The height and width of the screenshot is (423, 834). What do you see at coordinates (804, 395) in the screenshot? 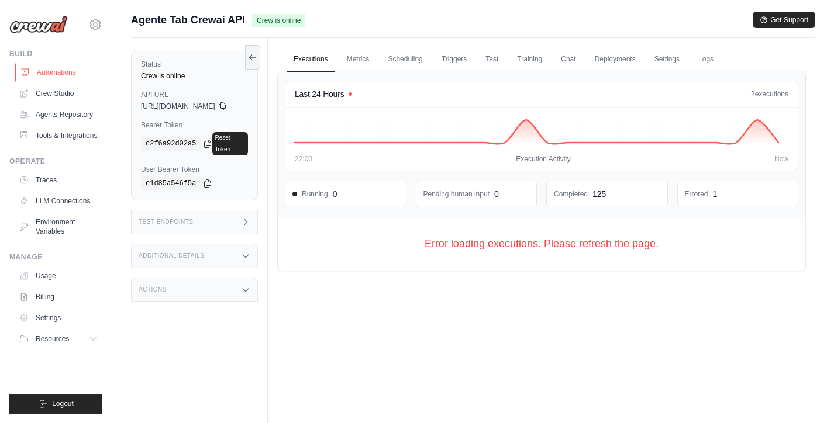
I see `div: Widget de chat` at bounding box center [804, 395].